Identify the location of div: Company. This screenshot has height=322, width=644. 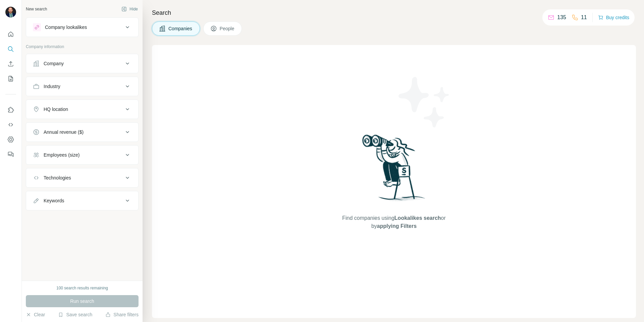
(54, 64).